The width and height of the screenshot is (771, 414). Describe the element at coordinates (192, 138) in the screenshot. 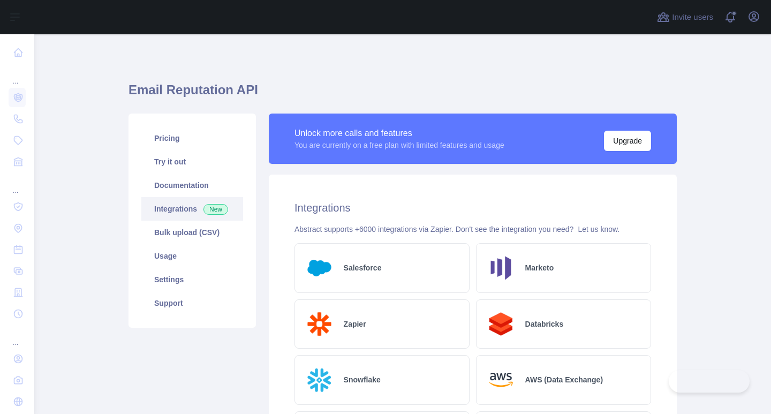

I see `a: Pricing` at that location.